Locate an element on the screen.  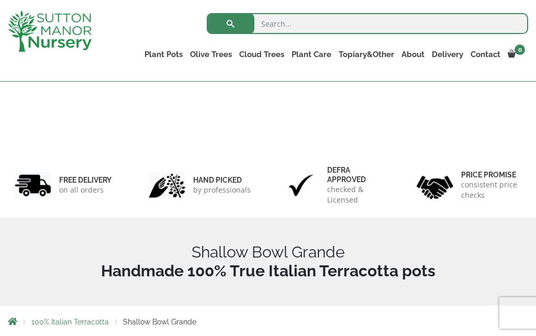
img: 3.jpg is located at coordinates (301, 185).